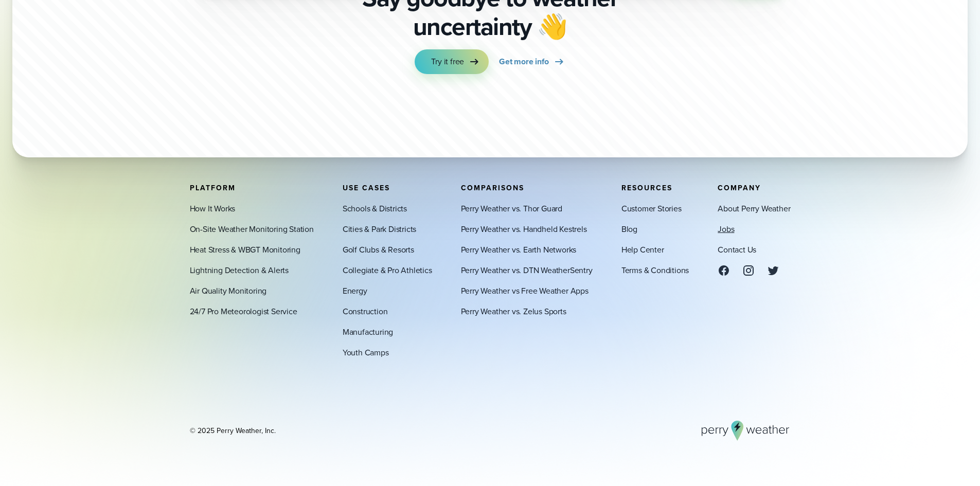  What do you see at coordinates (492, 187) in the screenshot?
I see `span: Comparisons` at bounding box center [492, 187].